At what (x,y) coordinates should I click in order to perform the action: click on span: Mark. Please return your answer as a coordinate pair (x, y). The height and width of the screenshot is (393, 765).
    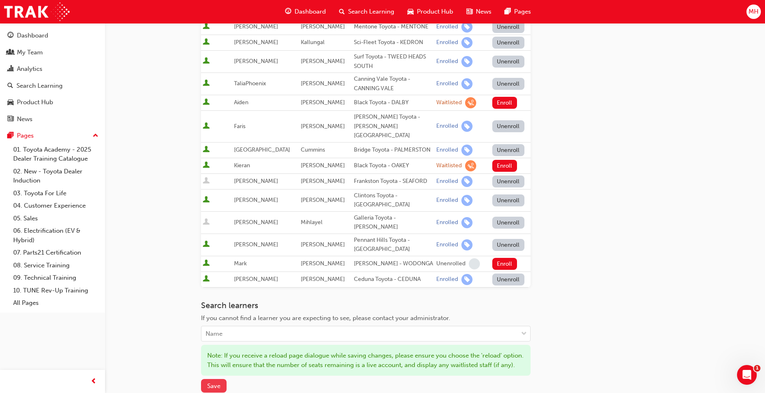
    Looking at the image, I should click on (240, 263).